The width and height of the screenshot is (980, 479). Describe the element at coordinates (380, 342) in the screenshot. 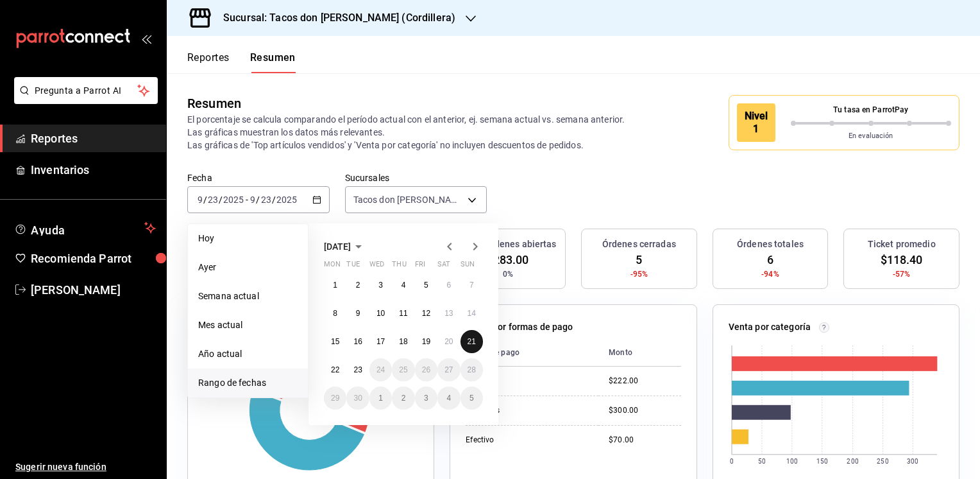

I see `abbr: September 17, 2025` at that location.